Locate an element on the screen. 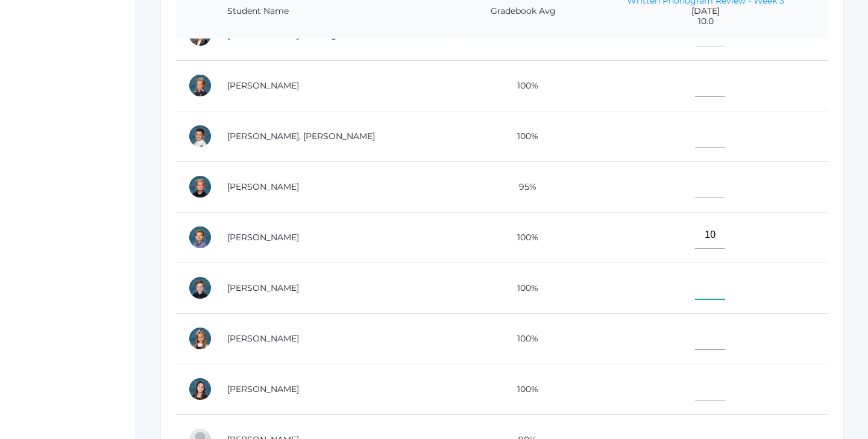  div: Noah Smith is located at coordinates (200, 237).